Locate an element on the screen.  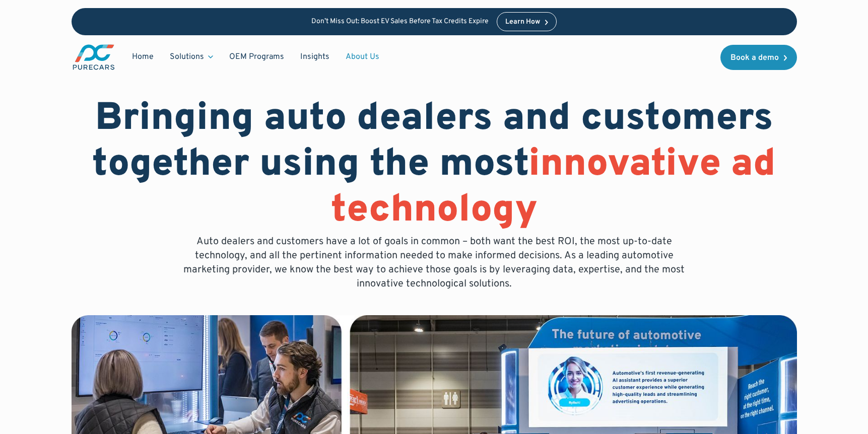
a: main is located at coordinates (94, 57).